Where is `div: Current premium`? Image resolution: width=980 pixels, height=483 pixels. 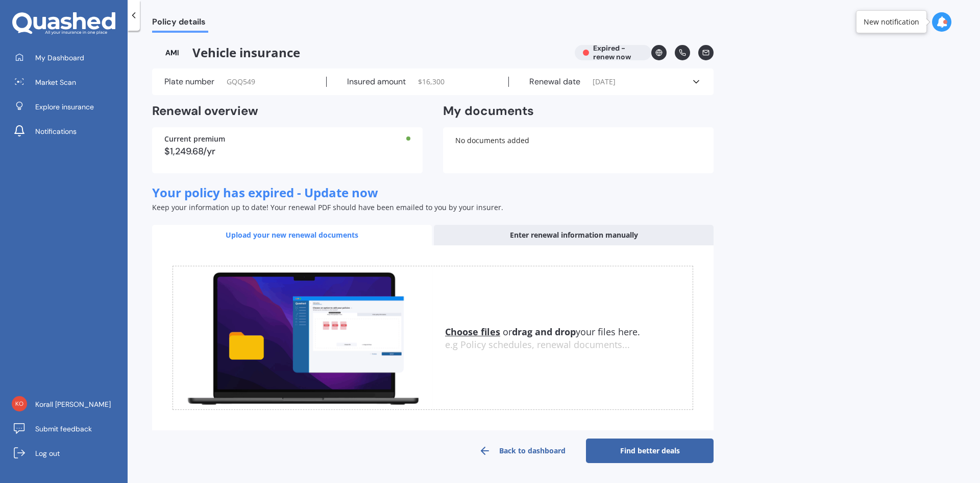 div: Current premium is located at coordinates (288, 139).